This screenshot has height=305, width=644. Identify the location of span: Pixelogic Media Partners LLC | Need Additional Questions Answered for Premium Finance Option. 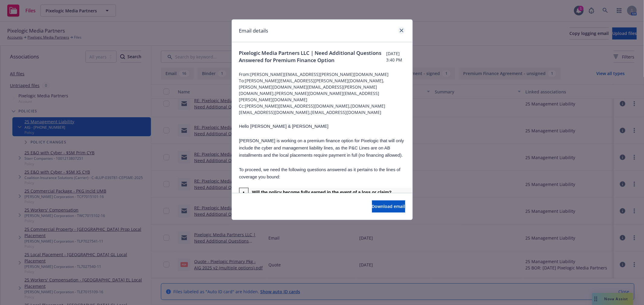
(312, 57).